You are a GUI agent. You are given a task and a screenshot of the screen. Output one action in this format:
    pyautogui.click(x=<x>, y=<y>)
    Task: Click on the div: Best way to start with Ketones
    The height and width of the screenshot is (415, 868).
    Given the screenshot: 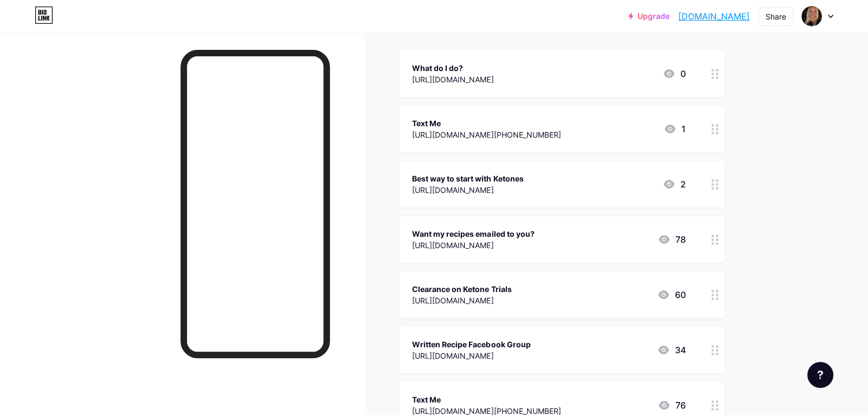 What is the action you would take?
    pyautogui.click(x=467, y=178)
    